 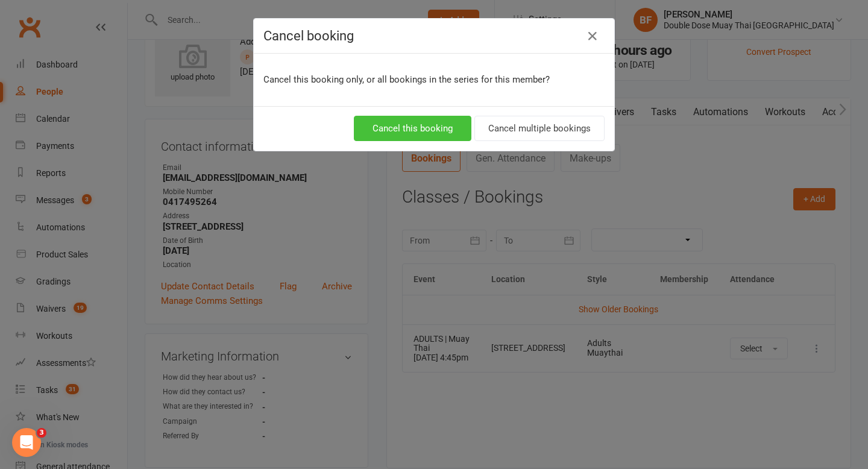 I want to click on h4: Cancel booking, so click(x=434, y=36).